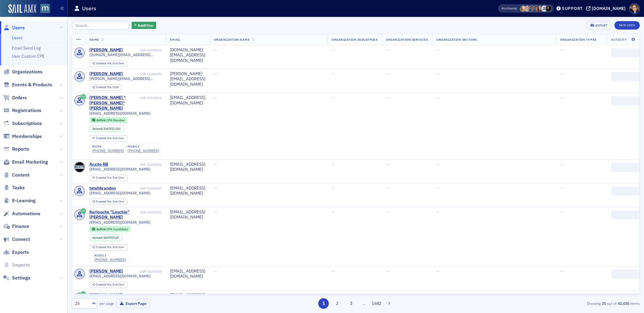 This screenshot has width=644, height=313. What do you see at coordinates (133, 304) in the screenshot?
I see `button: Export Page` at bounding box center [133, 304].